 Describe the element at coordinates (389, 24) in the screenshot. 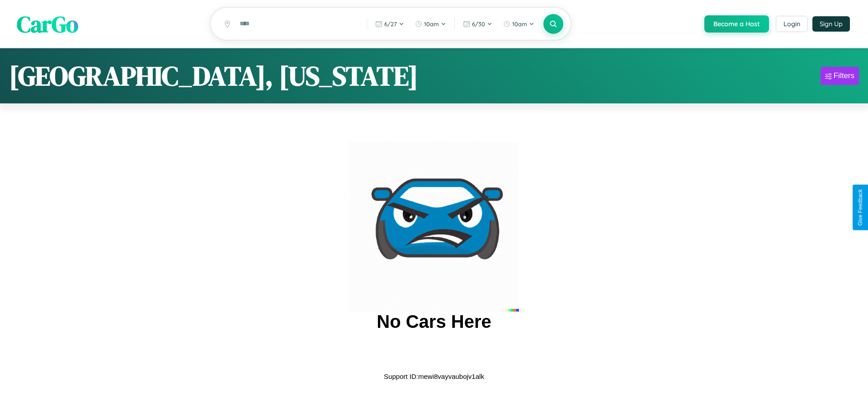

I see `button: 6/27` at that location.